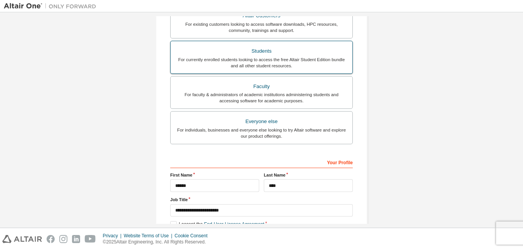 Image resolution: width=523 pixels, height=250 pixels. What do you see at coordinates (50, 239) in the screenshot?
I see `img: facebook.svg` at bounding box center [50, 239].